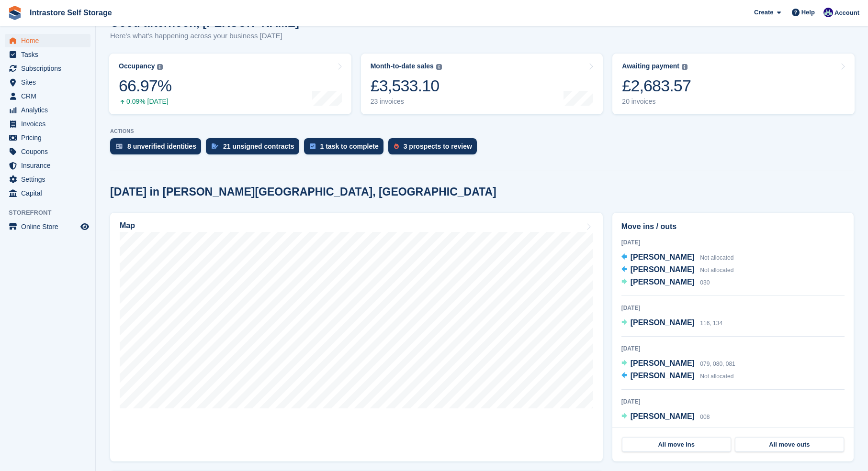  Describe the element at coordinates (85, 227) in the screenshot. I see `a: Preview store` at that location.